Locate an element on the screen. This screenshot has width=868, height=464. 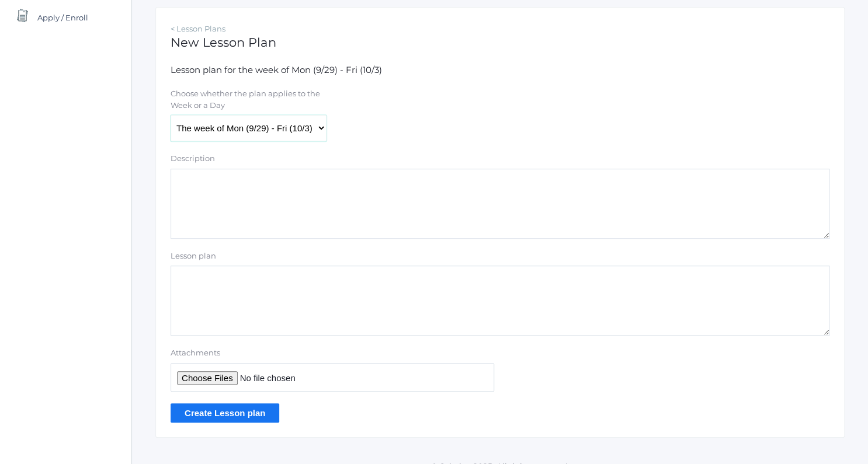
input: Create Lesson plan is located at coordinates (225, 413).